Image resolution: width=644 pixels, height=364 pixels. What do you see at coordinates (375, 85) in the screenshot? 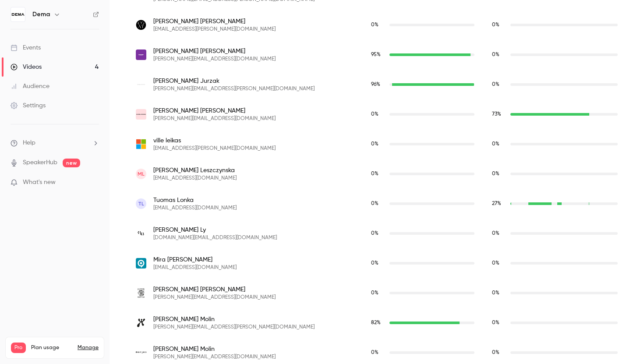
I see `span: 96 %` at bounding box center [375, 85].